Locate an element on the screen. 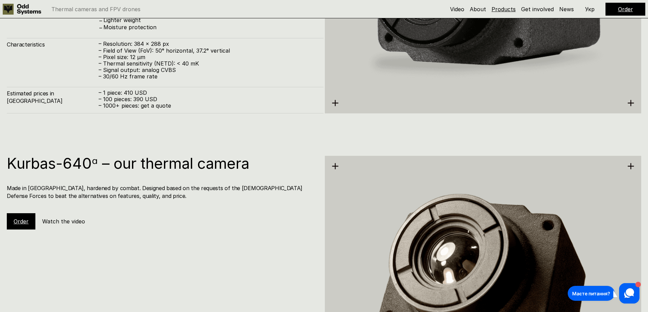 The height and width of the screenshot is (312, 648). p: – Thermal sensitivity (NETD): < 40 mK is located at coordinates (207, 64).